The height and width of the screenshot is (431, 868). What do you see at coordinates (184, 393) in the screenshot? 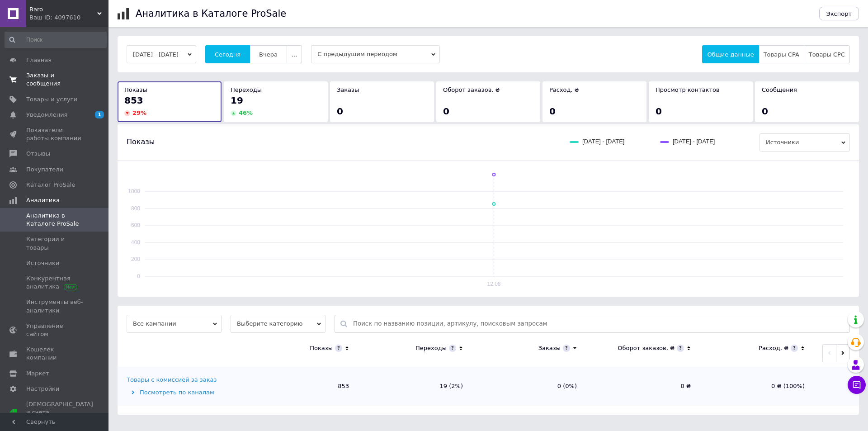
I see `div: Посмотреть по каналам` at bounding box center [184, 393].